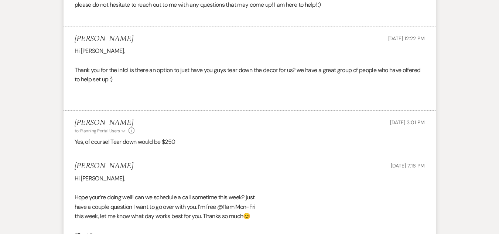 The height and width of the screenshot is (234, 499). Describe the element at coordinates (250, 75) in the screenshot. I see `p: Thank you for the info! is there an option to just have you guys tear down the decor for us? we h...` at that location.